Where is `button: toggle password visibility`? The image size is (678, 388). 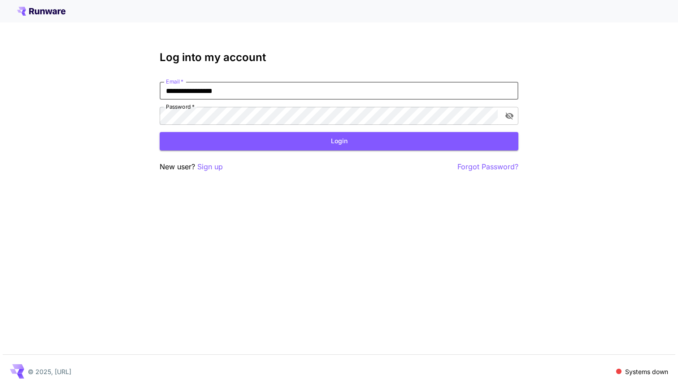 button: toggle password visibility is located at coordinates (510, 116).